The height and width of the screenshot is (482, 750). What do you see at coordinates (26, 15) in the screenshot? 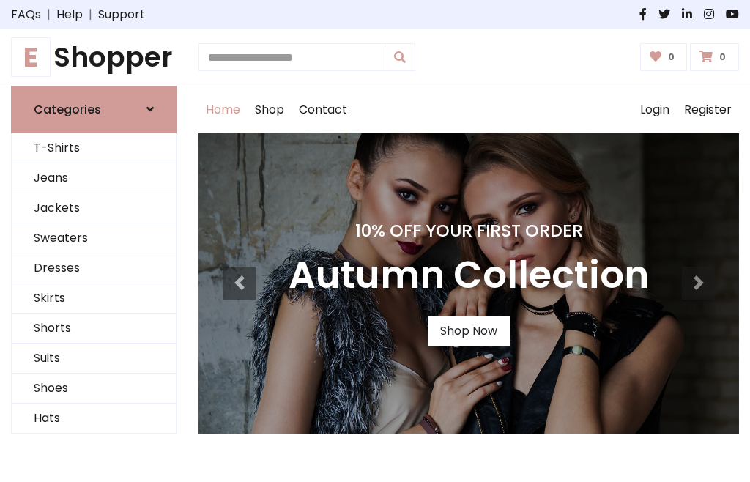
I see `a: FAQs` at bounding box center [26, 15].